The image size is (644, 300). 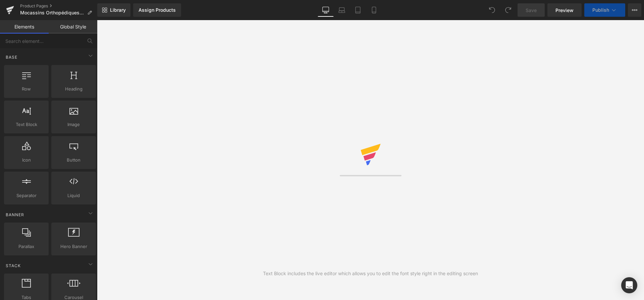 I want to click on span: Icon, so click(x=27, y=160).